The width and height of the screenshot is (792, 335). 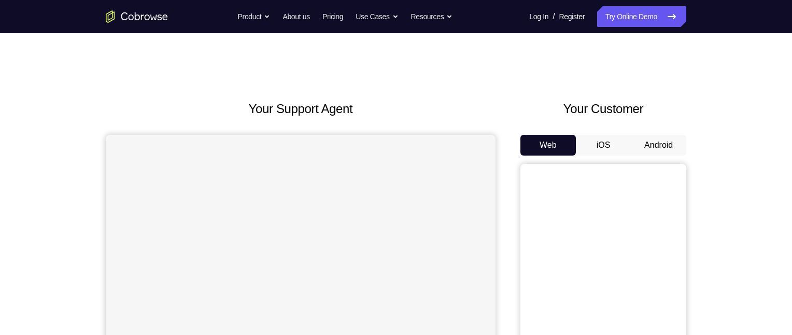 I want to click on h2: Your Customer, so click(x=603, y=109).